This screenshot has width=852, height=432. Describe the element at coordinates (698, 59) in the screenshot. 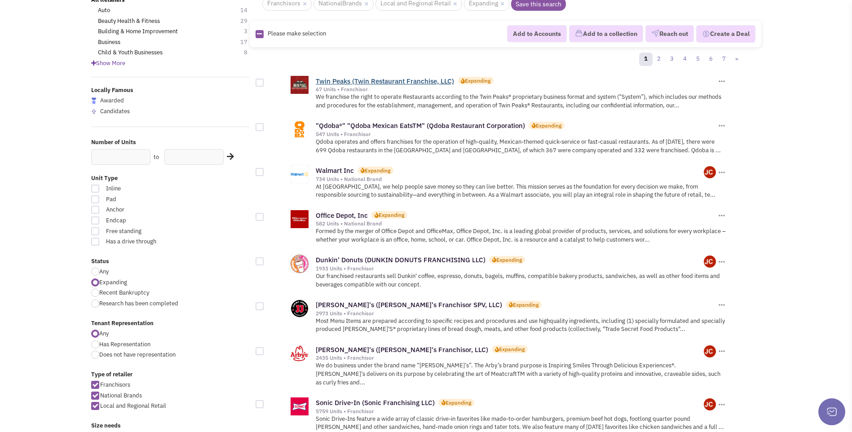

I see `a: 5` at that location.